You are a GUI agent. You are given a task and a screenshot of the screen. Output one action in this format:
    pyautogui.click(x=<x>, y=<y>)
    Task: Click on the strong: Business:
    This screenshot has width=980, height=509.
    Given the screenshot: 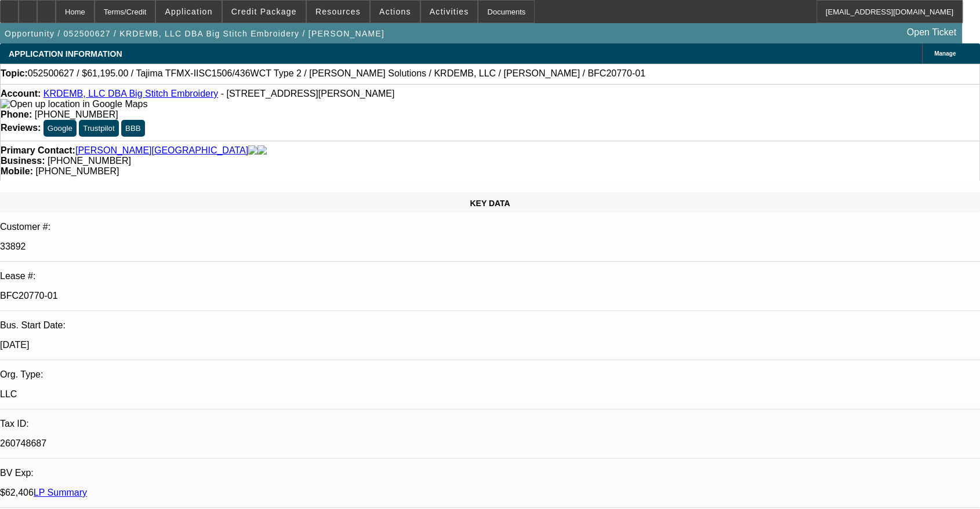 What is the action you would take?
    pyautogui.click(x=23, y=160)
    